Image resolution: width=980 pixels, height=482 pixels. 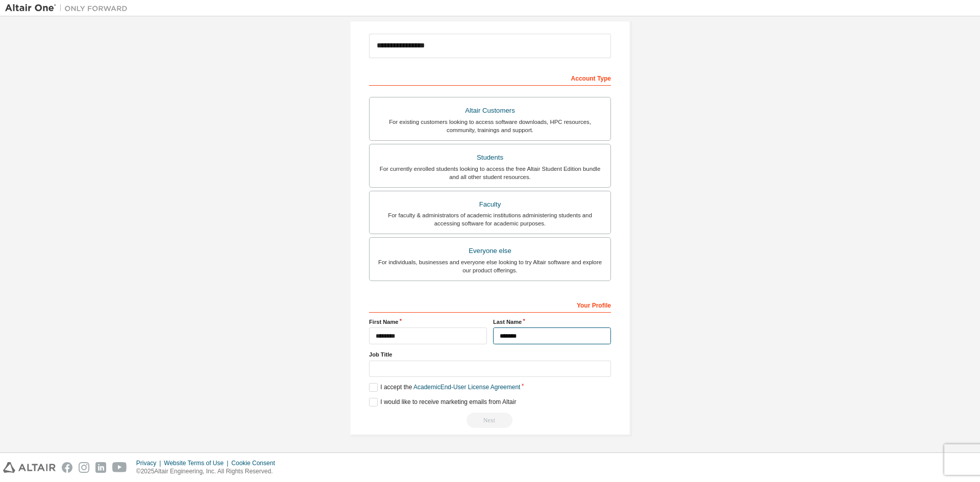 I want to click on div: Students, so click(x=490, y=158).